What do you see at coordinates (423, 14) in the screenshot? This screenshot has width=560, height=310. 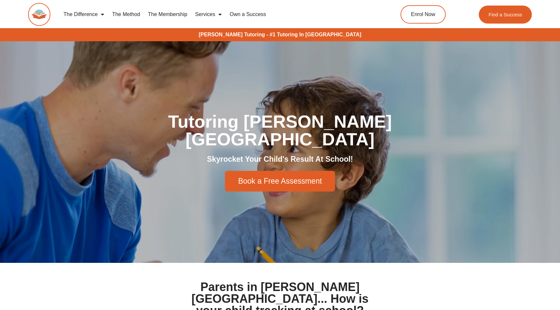 I see `span: Enrol Now` at bounding box center [423, 14].